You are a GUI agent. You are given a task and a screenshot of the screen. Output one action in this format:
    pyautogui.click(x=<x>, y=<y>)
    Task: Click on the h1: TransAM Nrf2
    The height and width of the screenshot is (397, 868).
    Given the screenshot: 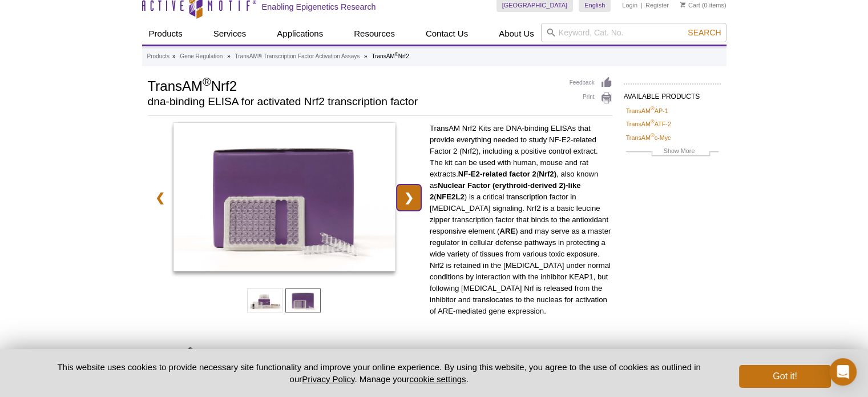 What is the action you would take?
    pyautogui.click(x=353, y=85)
    